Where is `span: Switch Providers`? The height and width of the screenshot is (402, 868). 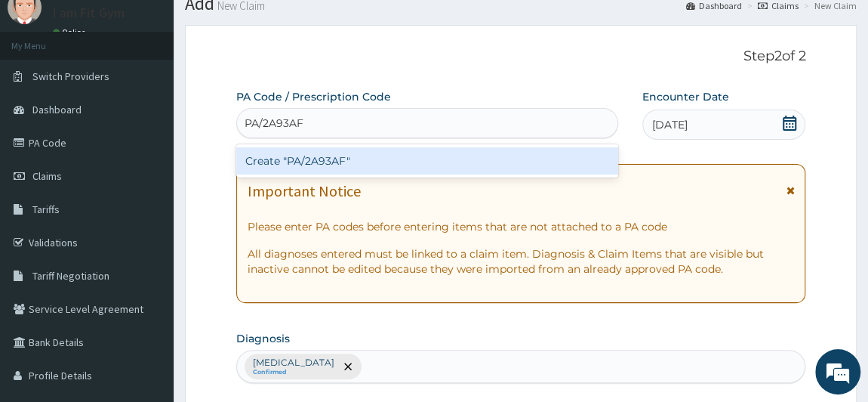 span: Switch Providers is located at coordinates (71, 76).